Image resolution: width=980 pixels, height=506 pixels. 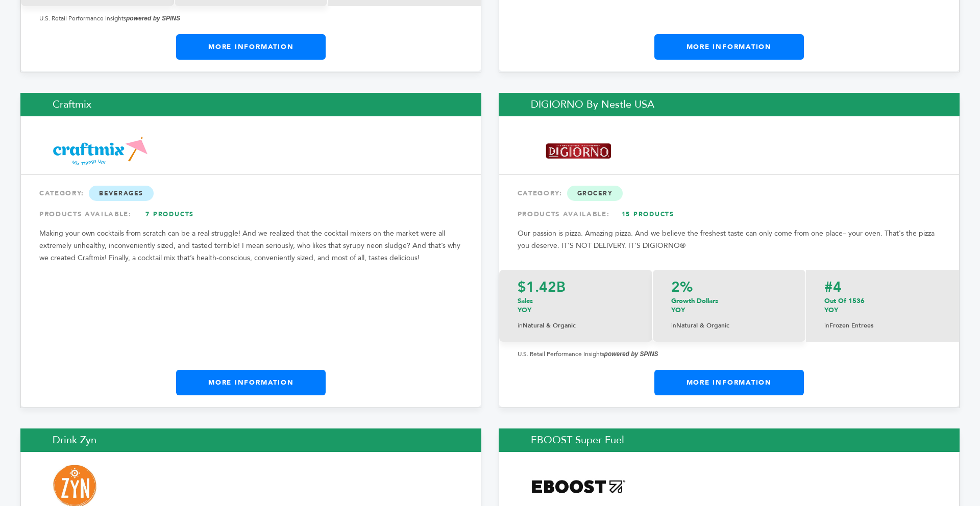 What do you see at coordinates (578, 487) in the screenshot?
I see `img: EBOOST Super Fuel` at bounding box center [578, 487].